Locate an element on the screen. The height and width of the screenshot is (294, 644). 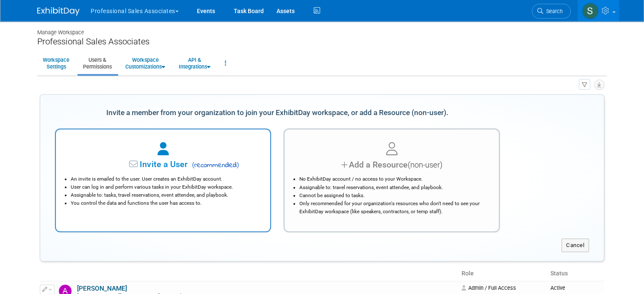
li: Only recommended for your organization's resources who don't need to see your ExhibitDay workspac... is located at coordinates (394, 208).